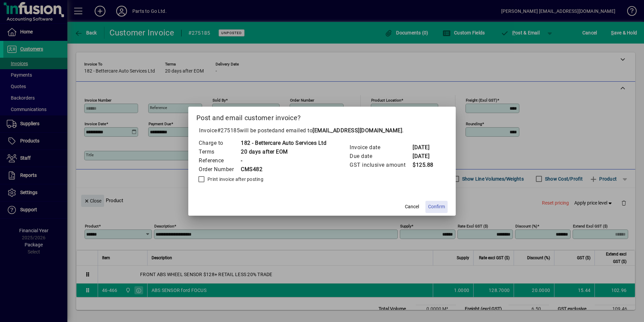 This screenshot has height=322, width=644. I want to click on button: Cancel, so click(412, 207).